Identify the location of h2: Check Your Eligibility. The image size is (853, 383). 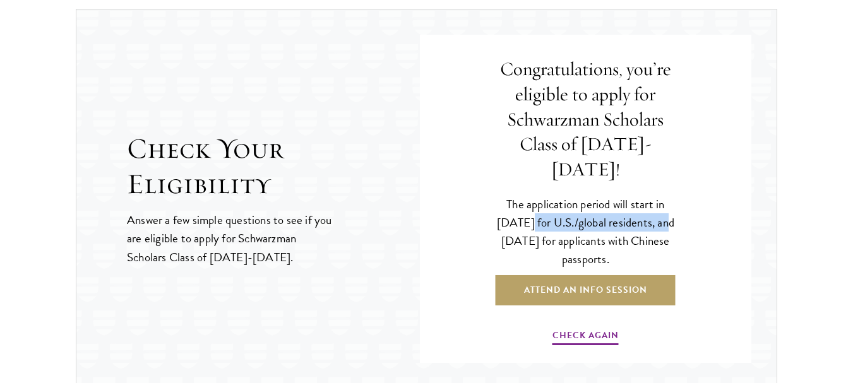
(274, 167).